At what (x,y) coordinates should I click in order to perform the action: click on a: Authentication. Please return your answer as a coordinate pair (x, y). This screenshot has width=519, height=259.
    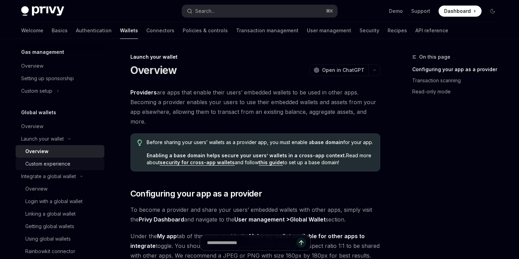
    Looking at the image, I should click on (94, 31).